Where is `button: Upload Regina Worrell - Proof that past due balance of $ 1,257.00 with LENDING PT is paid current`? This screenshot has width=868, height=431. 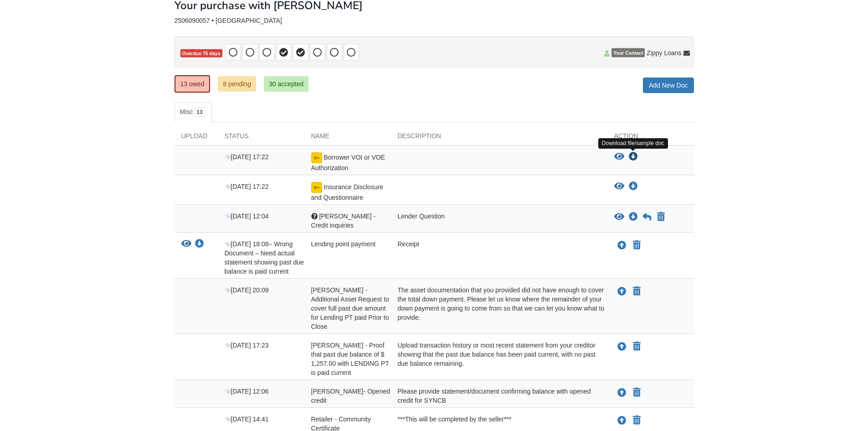
button: Upload Regina Worrell - Proof that past due balance of $ 1,257.00 with LENDING PT is paid current is located at coordinates (622, 347).